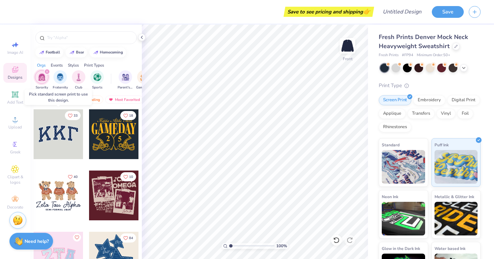 Image resolution: width=494 pixels, height=259 pixels. I want to click on span: 100 %, so click(281, 246).